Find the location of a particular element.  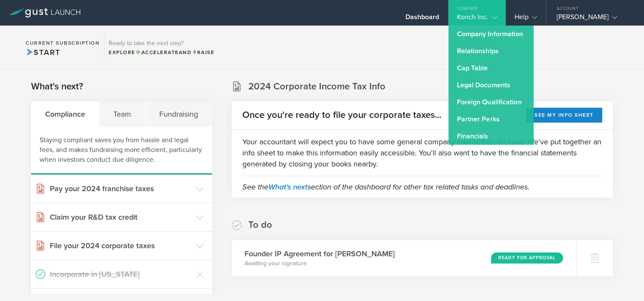

h2: Current Subscription is located at coordinates (63, 43).